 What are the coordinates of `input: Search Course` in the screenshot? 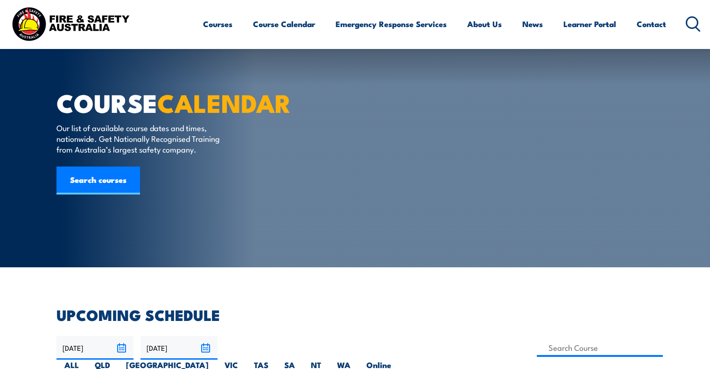 It's located at (600, 348).